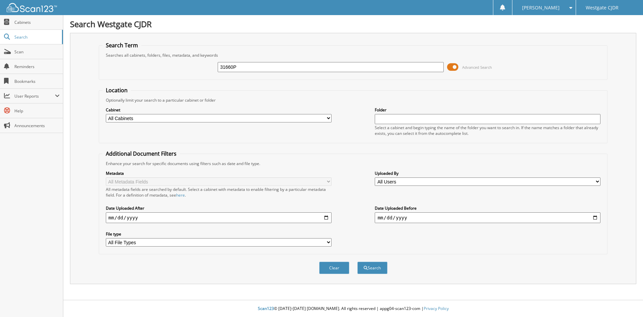 Image resolution: width=643 pixels, height=317 pixels. Describe the element at coordinates (219, 192) in the screenshot. I see `div: All metadata fields are searched by default. Select a cabinet with metadata to enable filtering b...` at that location.